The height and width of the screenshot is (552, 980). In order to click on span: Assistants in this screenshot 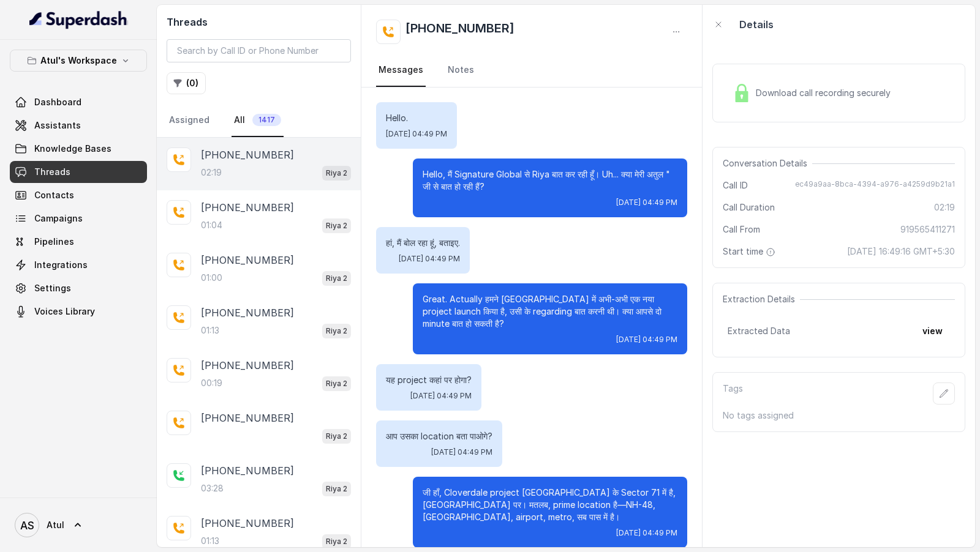, I will do `click(58, 126)`.